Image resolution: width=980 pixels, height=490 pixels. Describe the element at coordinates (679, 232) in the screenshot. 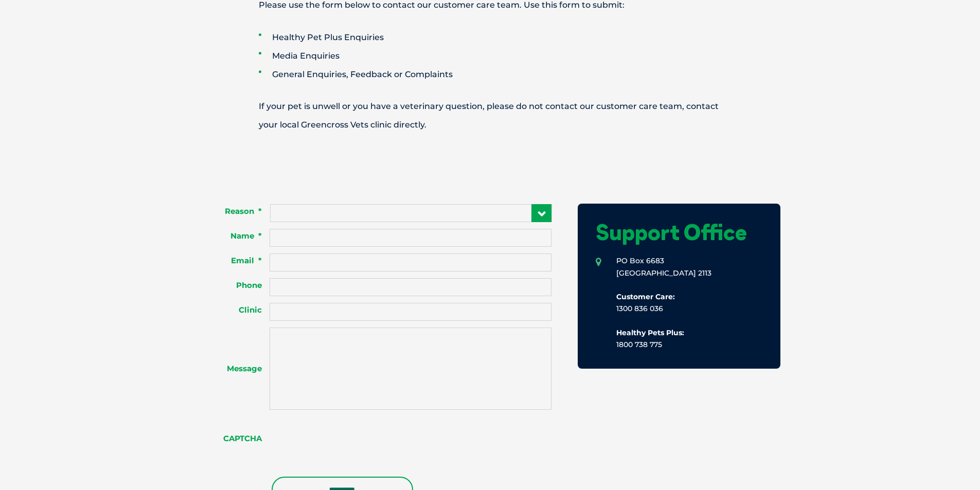

I see `h1: Support Office` at that location.